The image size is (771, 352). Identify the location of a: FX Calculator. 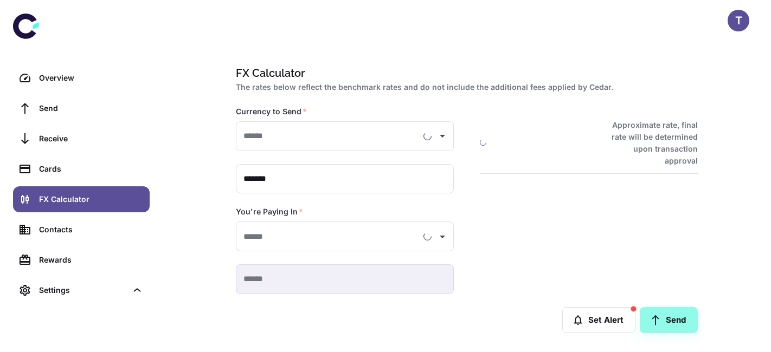
(81, 200).